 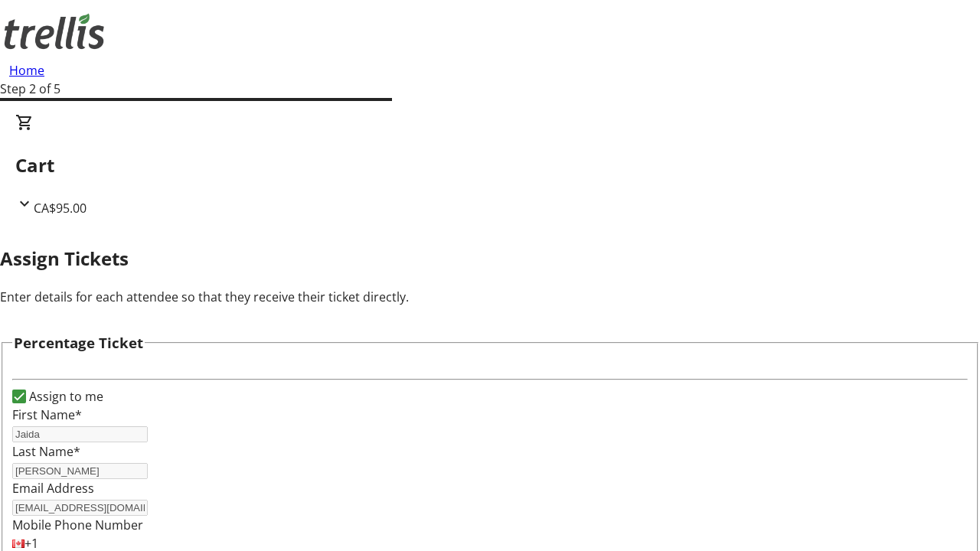 What do you see at coordinates (53, 488) in the screenshot?
I see `label: Email Address` at bounding box center [53, 488].